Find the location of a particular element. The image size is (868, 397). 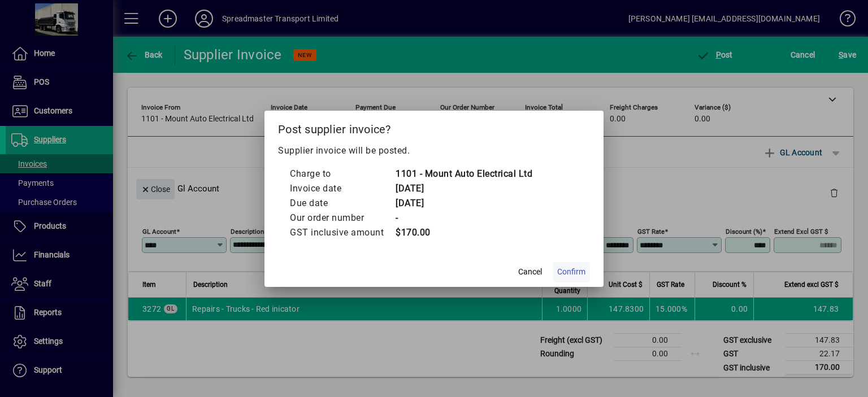

span: Confirm is located at coordinates (571, 272).